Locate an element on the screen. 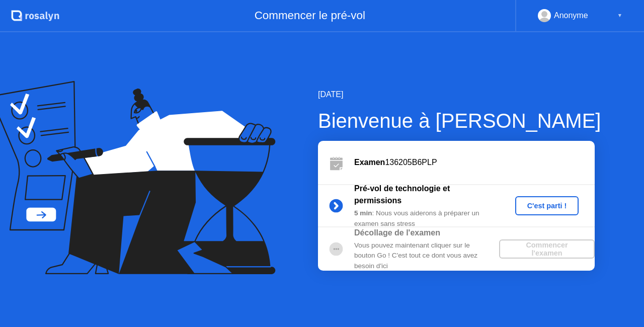 Image resolution: width=644 pixels, height=327 pixels. b: Décollage de l'examen is located at coordinates (397, 232).